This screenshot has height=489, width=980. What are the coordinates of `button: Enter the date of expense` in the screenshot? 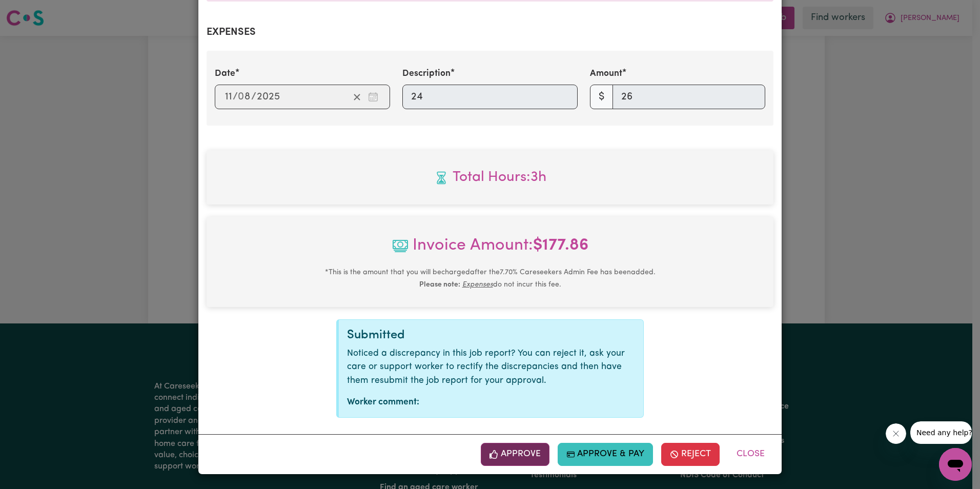 It's located at (373, 97).